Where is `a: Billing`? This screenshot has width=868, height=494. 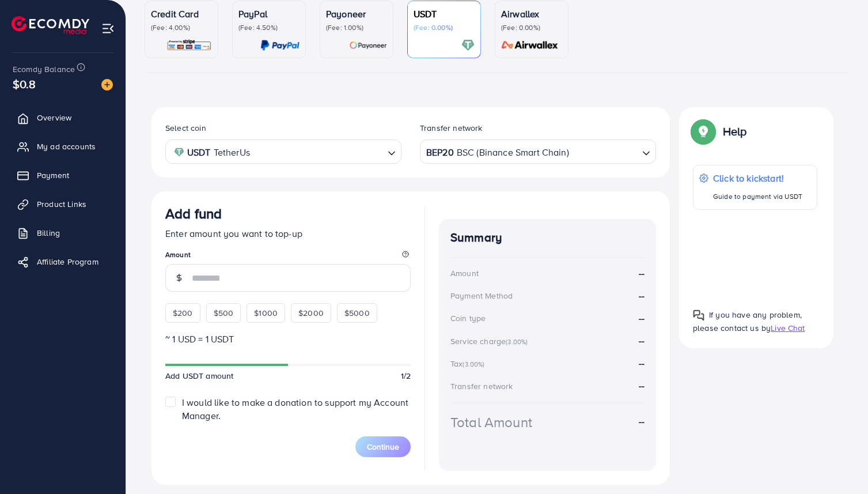
a: Billing is located at coordinates (63, 233).